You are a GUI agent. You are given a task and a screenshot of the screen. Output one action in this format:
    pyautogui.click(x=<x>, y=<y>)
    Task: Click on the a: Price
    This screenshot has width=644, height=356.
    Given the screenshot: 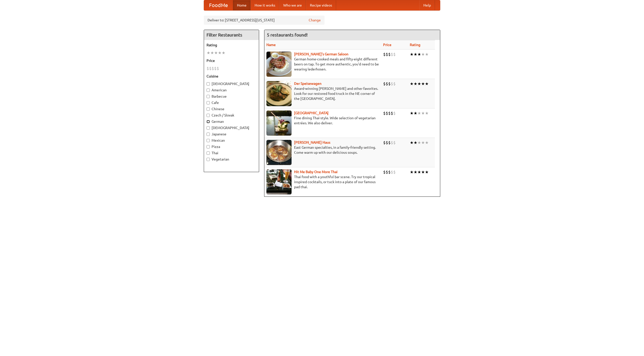 What is the action you would take?
    pyautogui.click(x=387, y=45)
    